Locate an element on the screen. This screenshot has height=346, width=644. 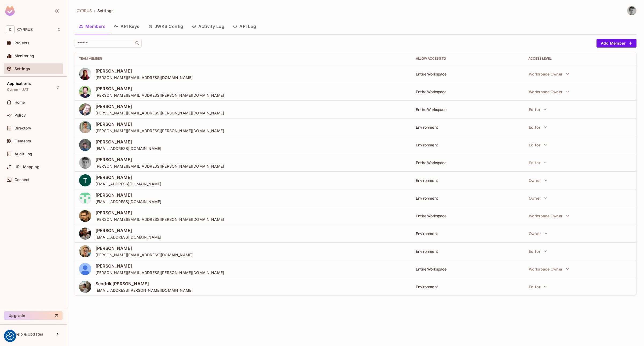
img: ACg8ocKwT-MTOJg6VuTcsfCGfnGqaAPdQXyZOaXTC6GnEKjEKw=s96-c is located at coordinates (85, 127).